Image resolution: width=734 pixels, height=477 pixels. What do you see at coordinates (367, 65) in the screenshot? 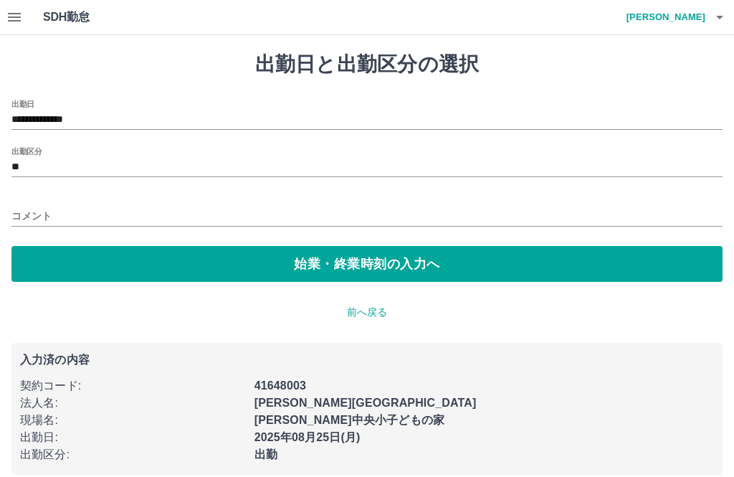
I see `h1: 出勤日と出勤区分の選択` at bounding box center [367, 65].